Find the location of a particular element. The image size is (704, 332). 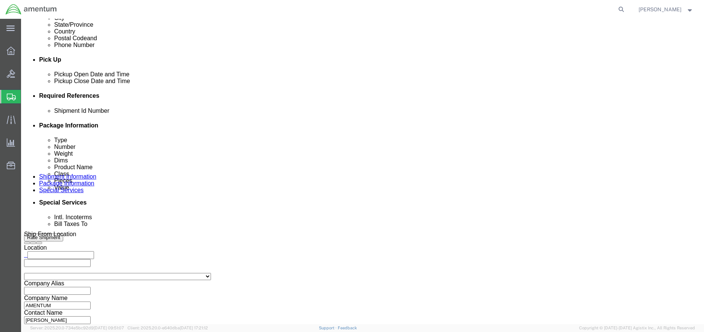

span: Client: 2025.20.0-e640dba is located at coordinates (168, 328).